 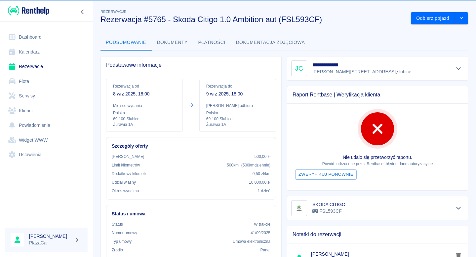 I want to click on p: Numer umowy, so click(x=124, y=233).